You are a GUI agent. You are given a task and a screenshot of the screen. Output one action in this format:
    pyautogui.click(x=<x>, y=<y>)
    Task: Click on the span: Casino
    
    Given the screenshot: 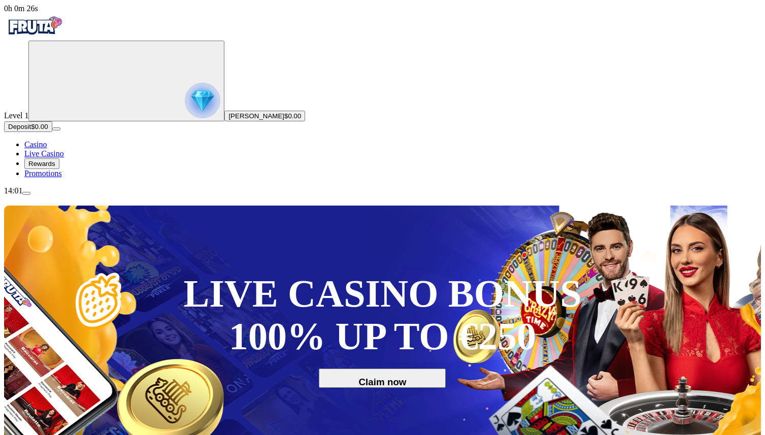 What is the action you would take?
    pyautogui.click(x=36, y=144)
    